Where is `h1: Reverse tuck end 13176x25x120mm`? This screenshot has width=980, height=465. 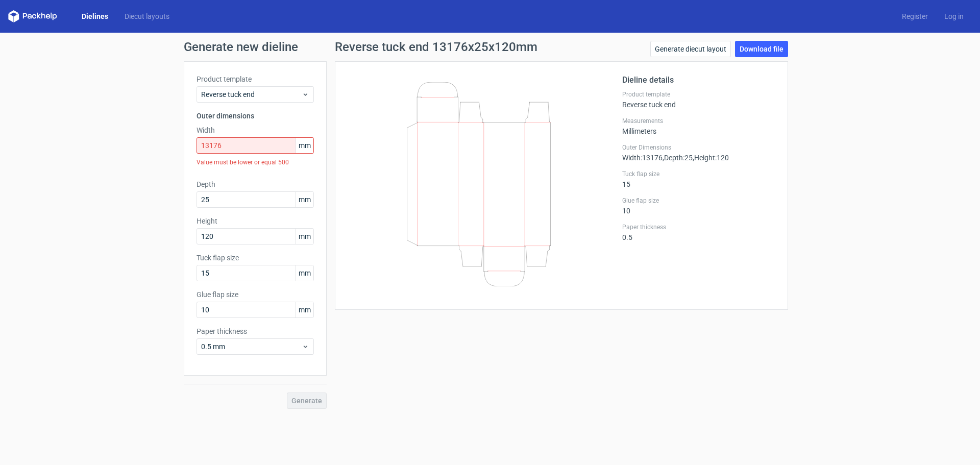 h1: Reverse tuck end 13176x25x120mm is located at coordinates (436, 47).